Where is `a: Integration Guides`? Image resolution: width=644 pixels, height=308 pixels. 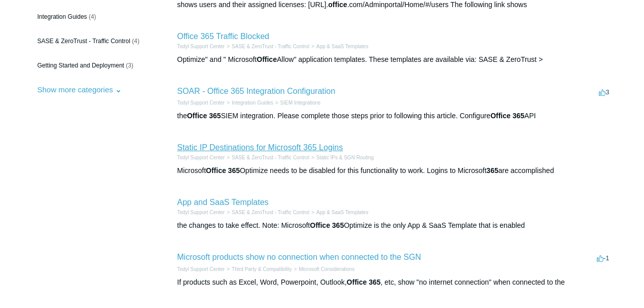
a: Integration Guides is located at coordinates (253, 103).